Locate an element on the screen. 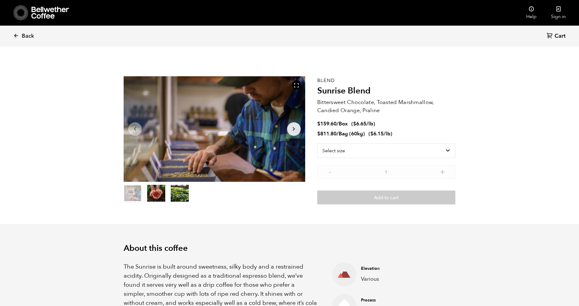 This screenshot has height=306, width=579. a: Cart is located at coordinates (557, 36).